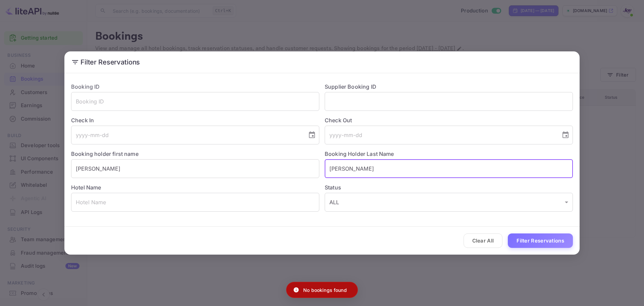 This screenshot has width=644, height=306. I want to click on input: Booking ID, so click(195, 101).